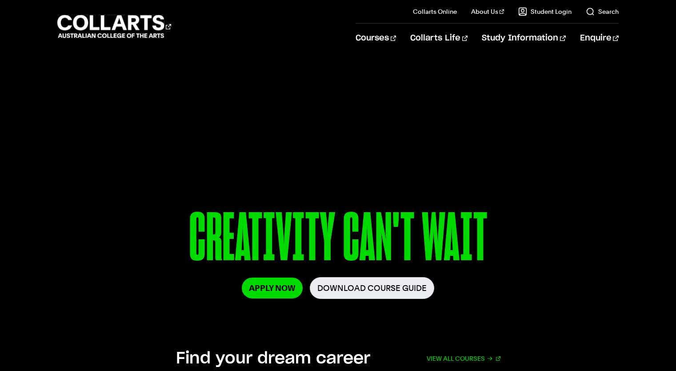  I want to click on a: About Us, so click(488, 12).